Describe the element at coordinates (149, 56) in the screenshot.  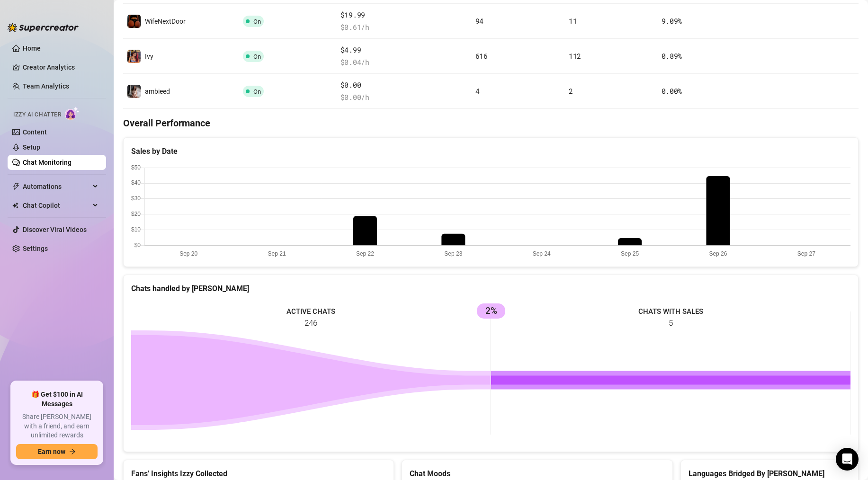
I see `span: Ivy` at that location.